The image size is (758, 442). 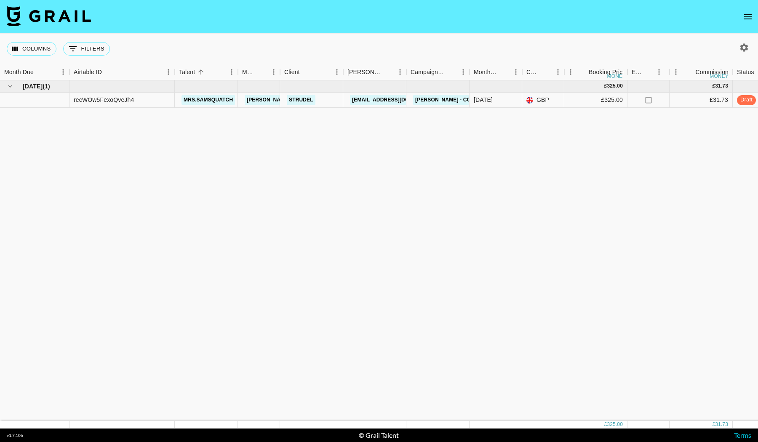 What do you see at coordinates (748, 17) in the screenshot?
I see `button: open drawer` at bounding box center [748, 17].